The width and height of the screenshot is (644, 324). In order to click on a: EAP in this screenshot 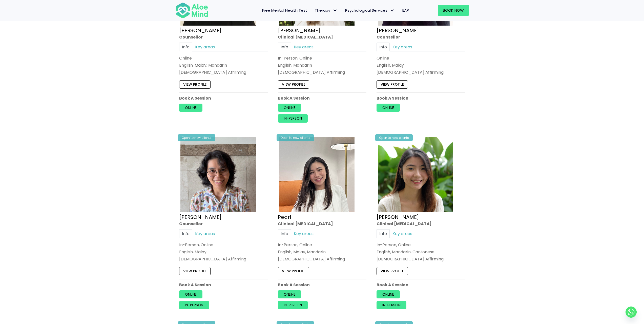, I will do `click(406, 10)`.